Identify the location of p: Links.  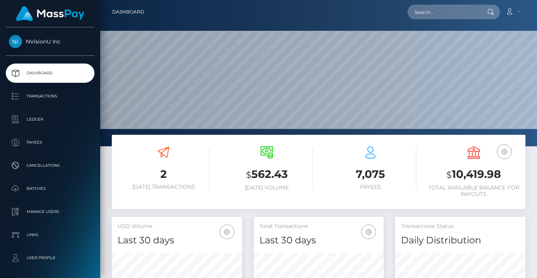
(50, 235).